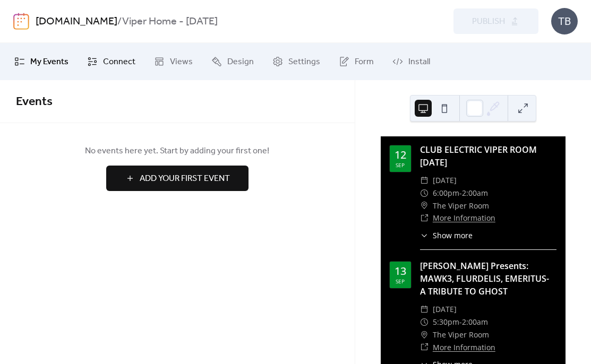 Image resolution: width=591 pixels, height=364 pixels. What do you see at coordinates (446, 322) in the screenshot?
I see `span: 5:30pm` at bounding box center [446, 322].